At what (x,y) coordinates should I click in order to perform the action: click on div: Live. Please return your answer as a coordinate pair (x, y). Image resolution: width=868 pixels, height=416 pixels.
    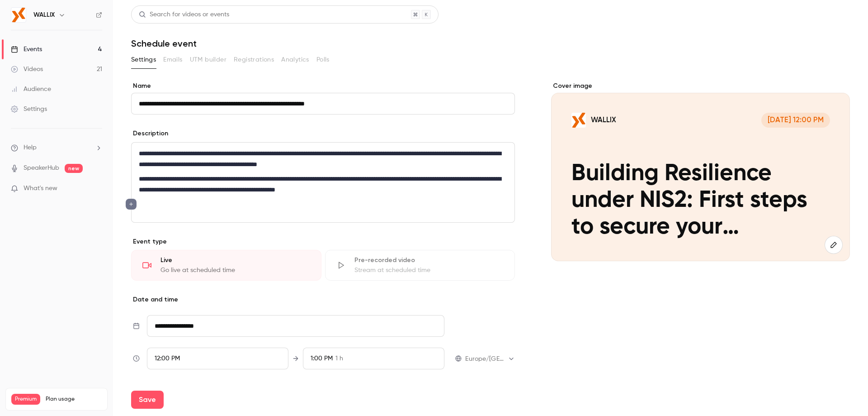
    Looking at the image, I should click on (235, 260).